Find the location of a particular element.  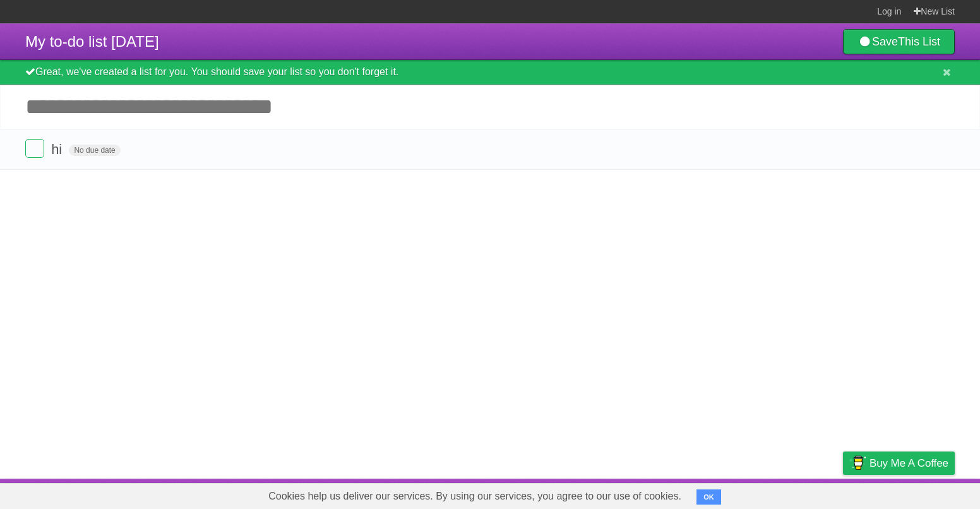

a: SaveThis List is located at coordinates (898, 41).